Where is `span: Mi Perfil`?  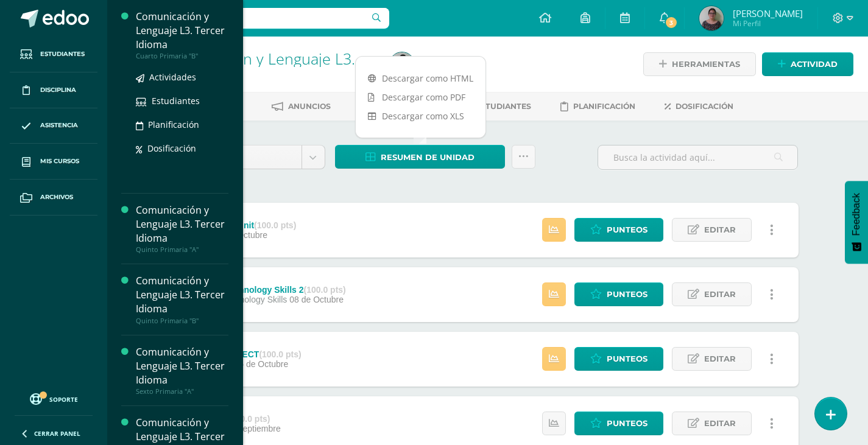
span: Mi Perfil is located at coordinates (768, 23).